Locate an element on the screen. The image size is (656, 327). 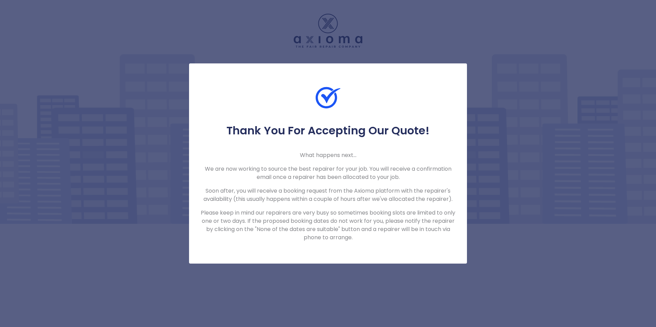
p: Please keep in mind our repairers are very busy so sometimes booking slots are limited to only on... is located at coordinates (328, 225).